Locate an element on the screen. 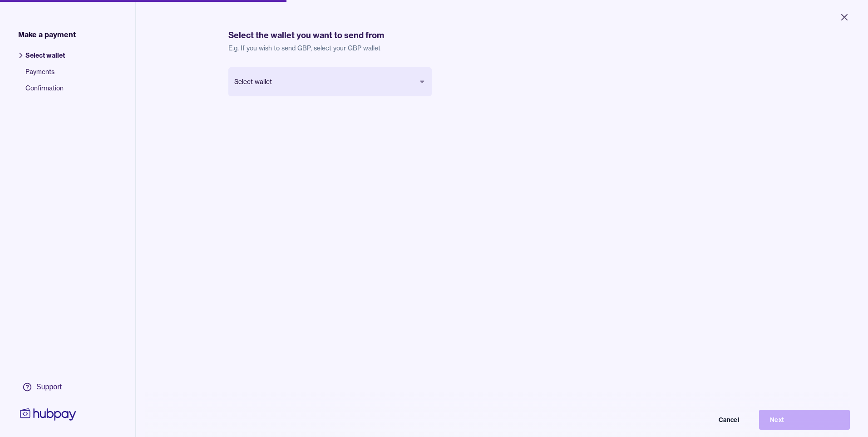 The width and height of the screenshot is (868, 437). span: Payments is located at coordinates (45, 75).